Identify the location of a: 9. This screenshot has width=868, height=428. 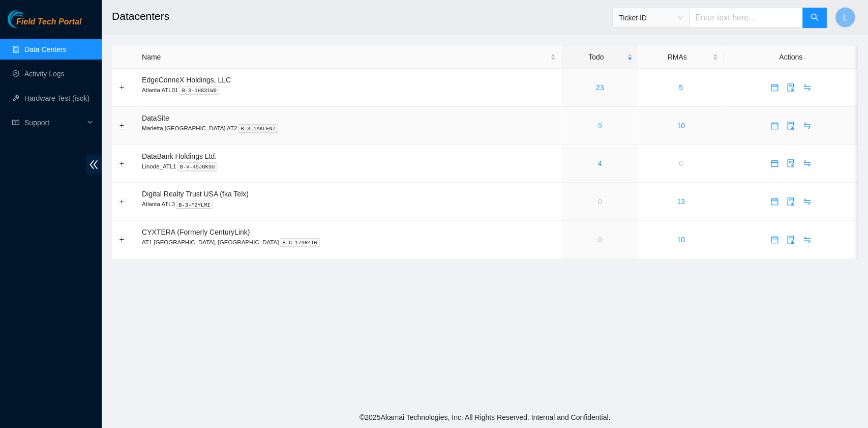
(600, 125).